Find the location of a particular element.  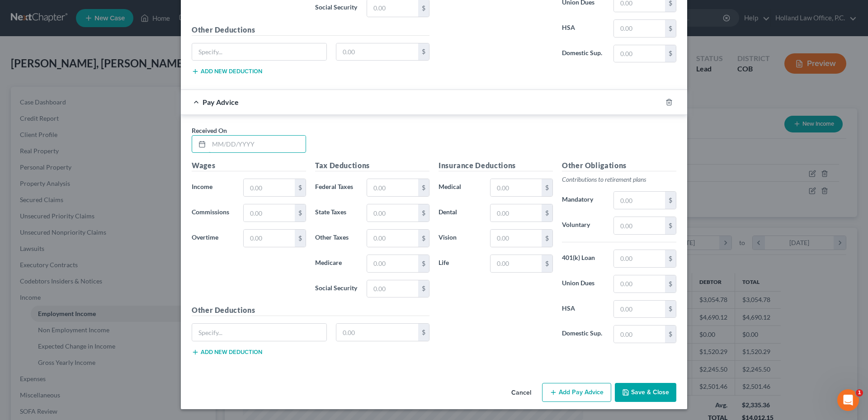

button: Save & Close is located at coordinates (645, 393).